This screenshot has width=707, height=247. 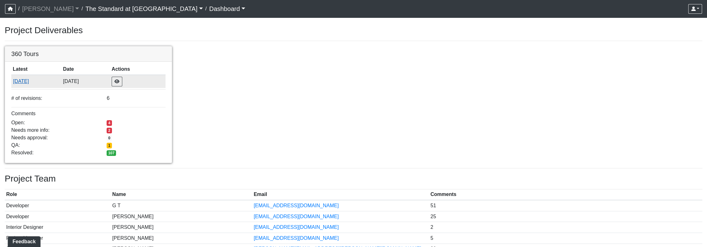 What do you see at coordinates (566, 238) in the screenshot?
I see `td: 5` at bounding box center [566, 238].